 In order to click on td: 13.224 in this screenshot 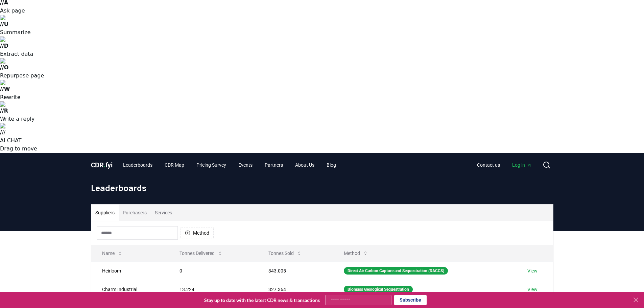, I will do `click(213, 289)`.